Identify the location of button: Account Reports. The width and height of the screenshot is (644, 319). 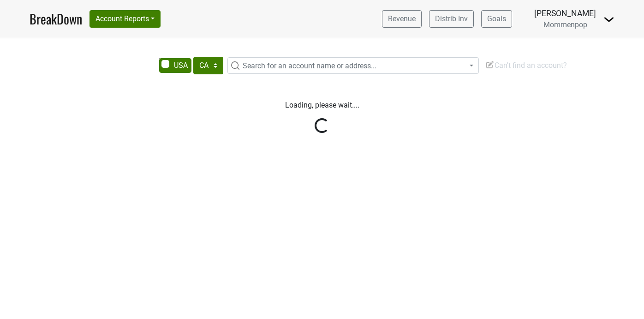
(125, 19).